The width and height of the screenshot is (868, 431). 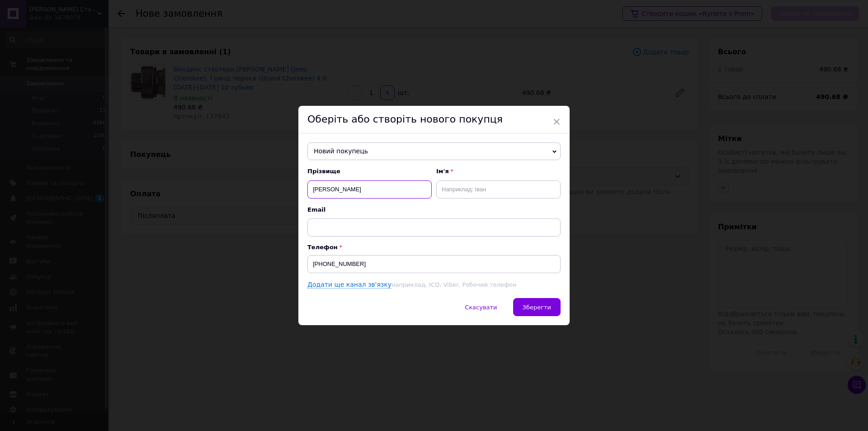 What do you see at coordinates (454, 285) in the screenshot?
I see `span: наприклад, ICQ, Viber, Робочий телефон` at bounding box center [454, 285].